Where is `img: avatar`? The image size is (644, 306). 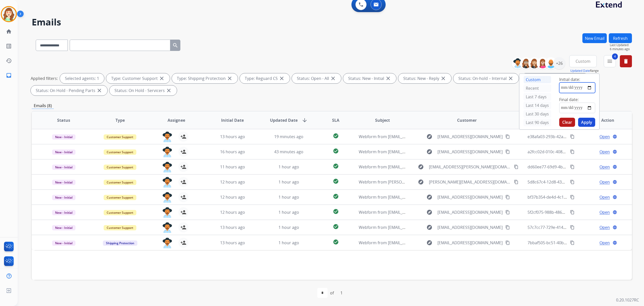 img: avatar is located at coordinates (9, 14).